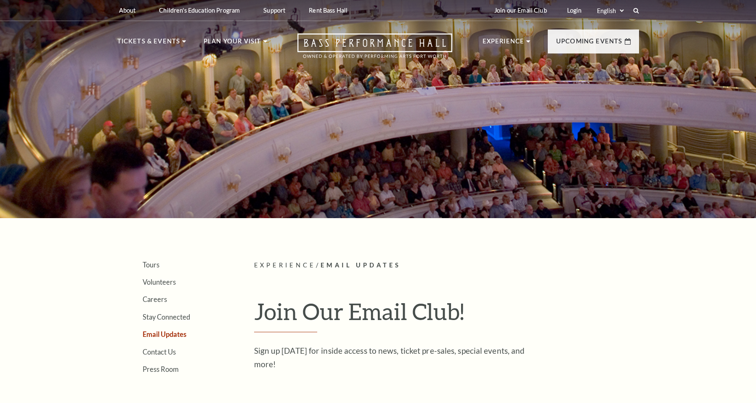  I want to click on a: Volunteers, so click(159, 281).